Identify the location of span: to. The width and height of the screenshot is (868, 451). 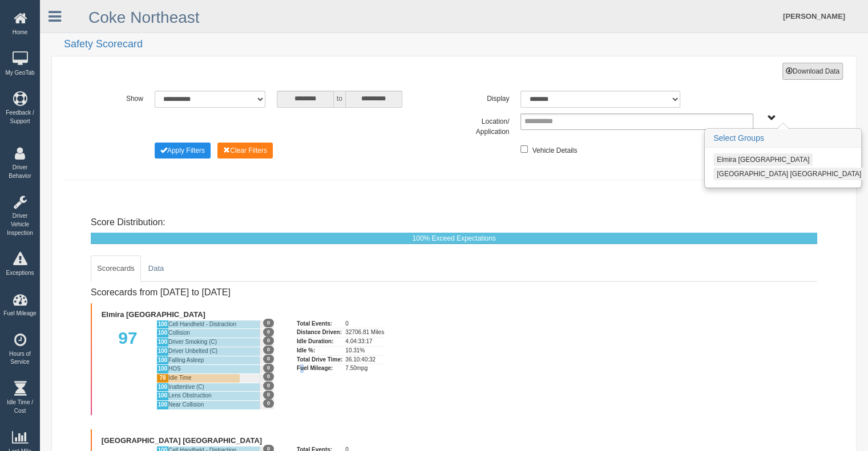
(340, 99).